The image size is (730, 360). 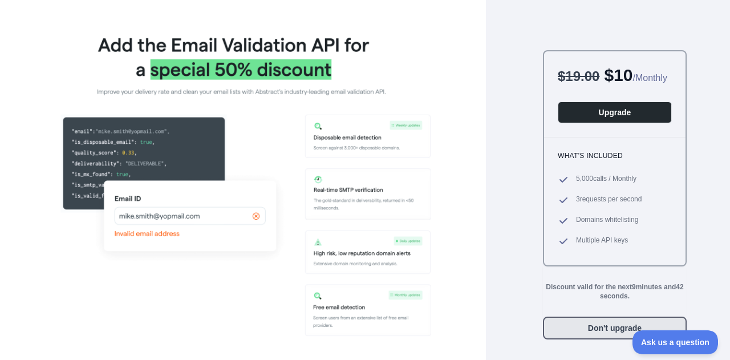 What do you see at coordinates (602, 241) in the screenshot?
I see `span: Multiple API keys` at bounding box center [602, 241].